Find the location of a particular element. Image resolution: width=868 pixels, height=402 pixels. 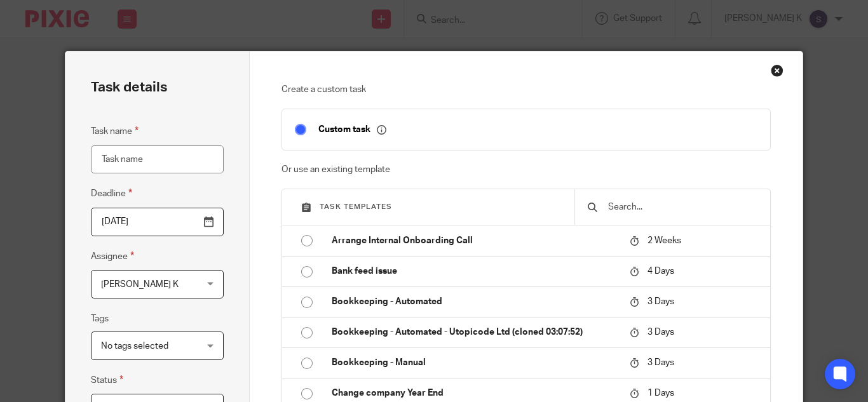

div: Close this dialog window is located at coordinates (777, 71).